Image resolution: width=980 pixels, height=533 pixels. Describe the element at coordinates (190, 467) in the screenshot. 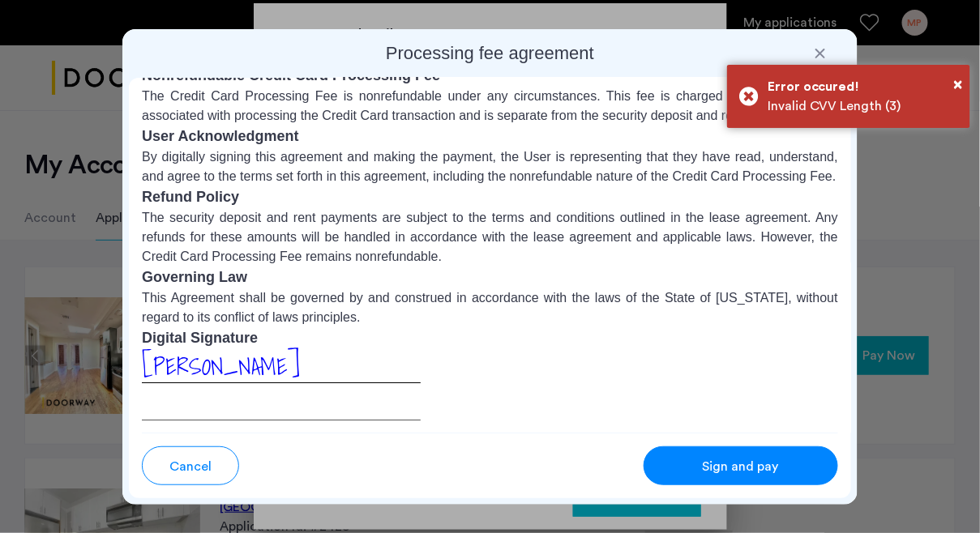

I see `span: Cancel` at that location.